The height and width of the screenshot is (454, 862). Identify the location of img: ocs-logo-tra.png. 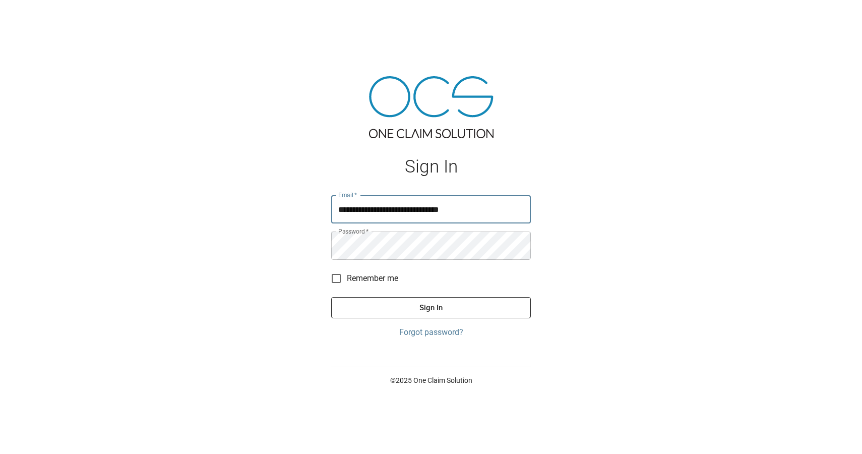
(431, 107).